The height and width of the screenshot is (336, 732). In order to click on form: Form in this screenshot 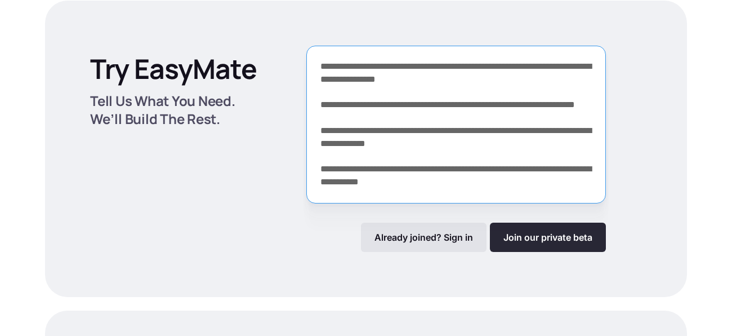, I will do `click(456, 149)`.